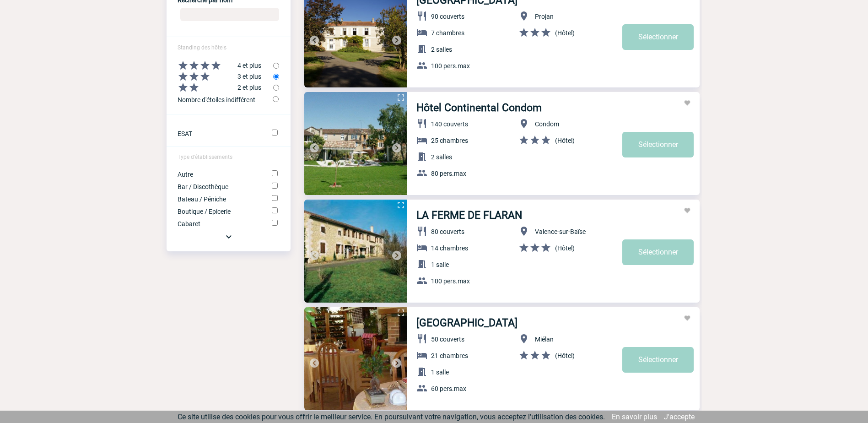 Image resolution: width=868 pixels, height=423 pixels. What do you see at coordinates (544, 339) in the screenshot?
I see `span: Miélan` at bounding box center [544, 339].